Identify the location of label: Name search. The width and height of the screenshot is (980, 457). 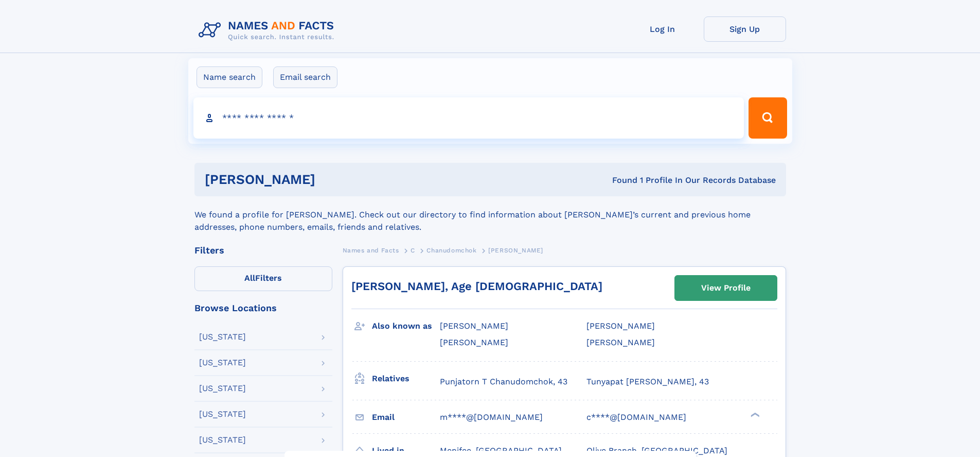
(230, 77).